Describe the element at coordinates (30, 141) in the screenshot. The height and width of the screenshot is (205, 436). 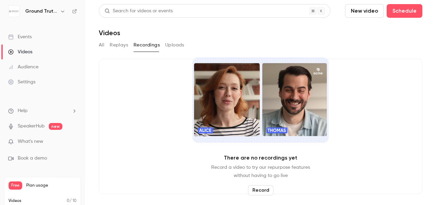
I see `span: What's new` at that location.